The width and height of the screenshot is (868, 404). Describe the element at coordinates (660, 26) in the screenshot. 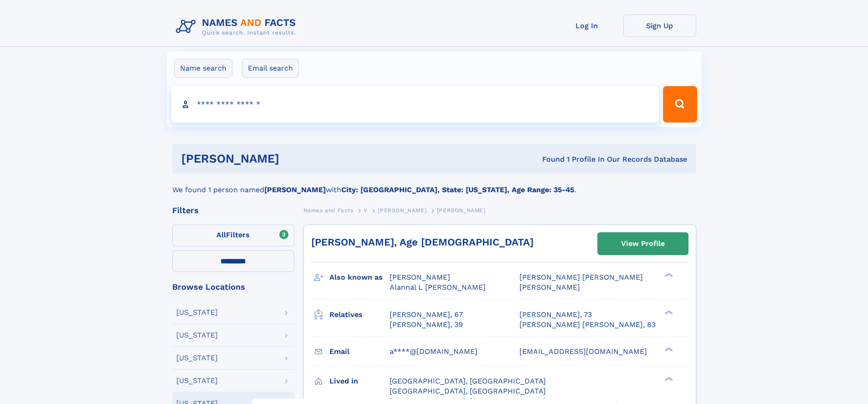

I see `a: Sign Up` at that location.